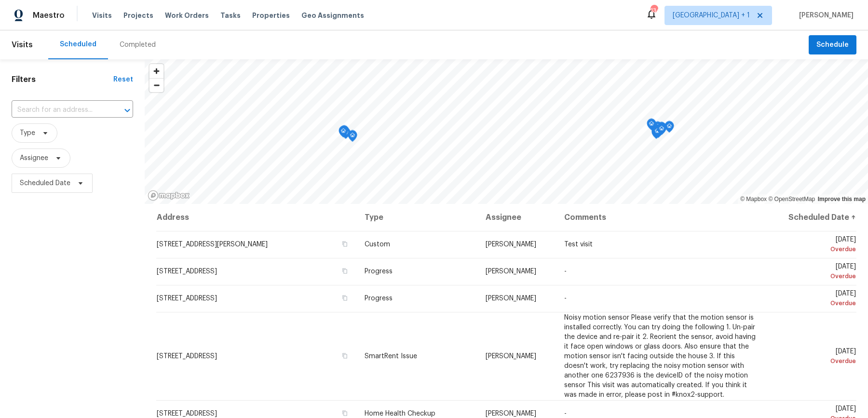 This screenshot has width=868, height=418. What do you see at coordinates (578, 245) in the screenshot?
I see `span: Test visit` at bounding box center [578, 245].